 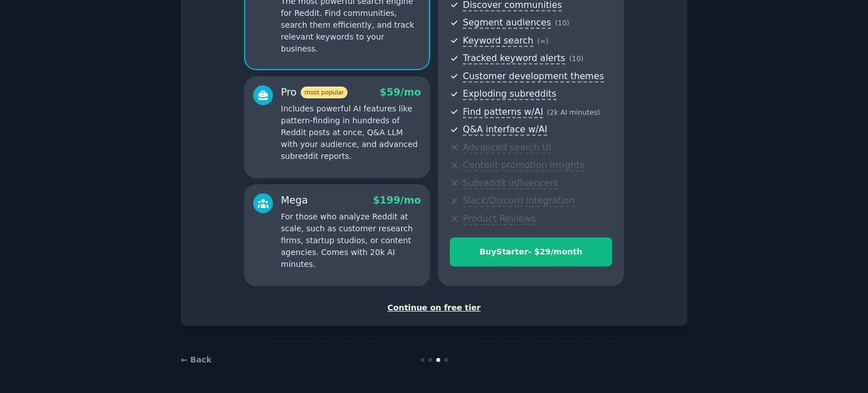 I want to click on span: Content promotion insights, so click(x=523, y=165).